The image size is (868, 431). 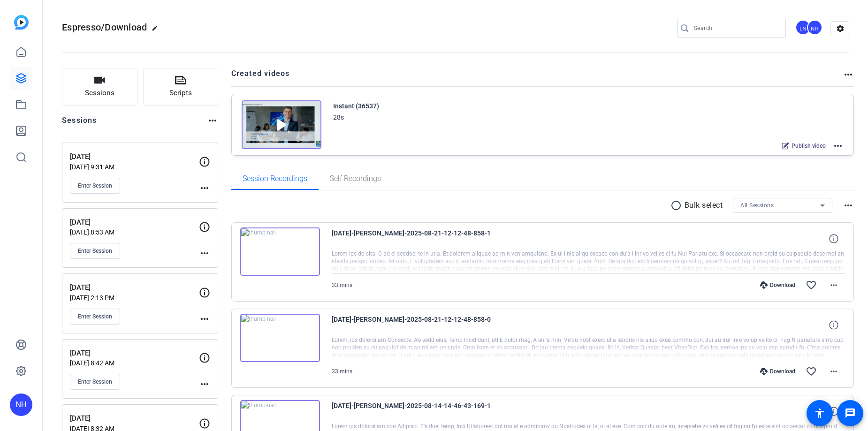 I want to click on span: Publish video, so click(x=808, y=146).